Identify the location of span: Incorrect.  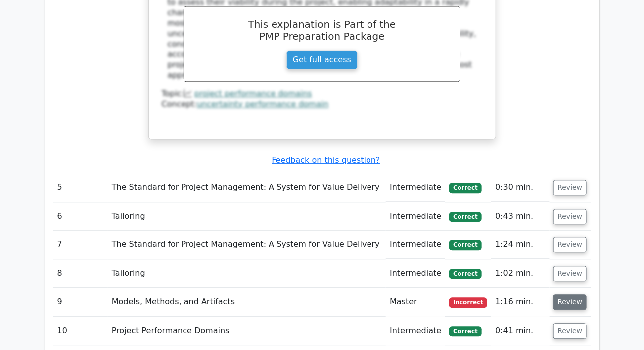
(468, 302).